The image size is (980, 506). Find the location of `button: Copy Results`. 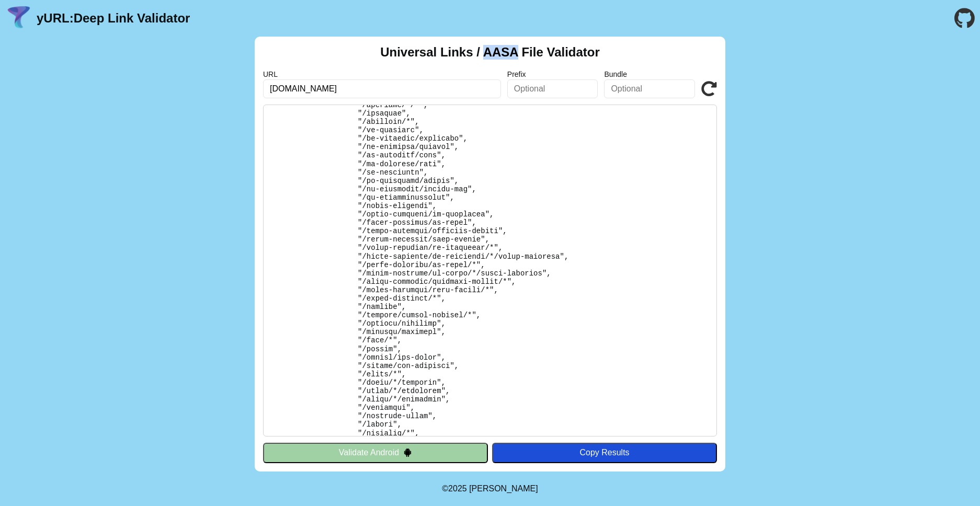

button: Copy Results is located at coordinates (604, 453).